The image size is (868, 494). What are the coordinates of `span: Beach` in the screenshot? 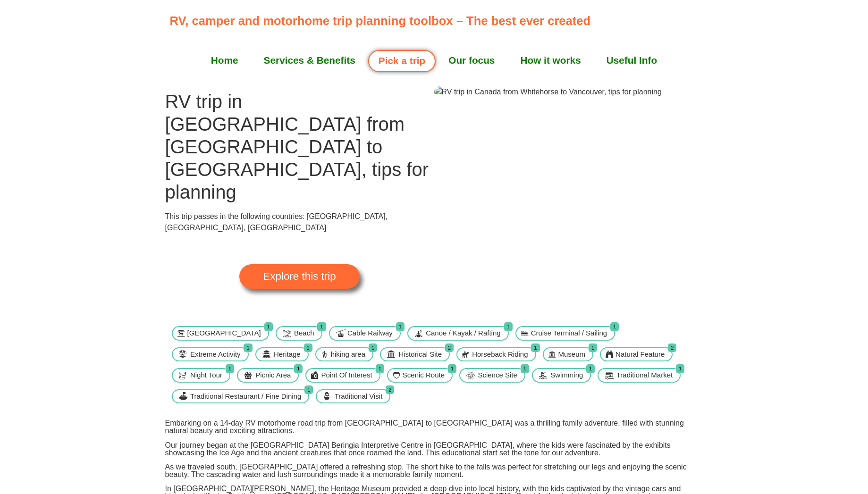 It's located at (304, 333).